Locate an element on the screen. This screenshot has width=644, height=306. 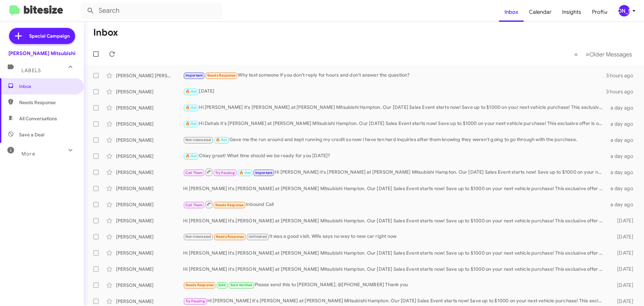
h1: Inbox is located at coordinates (105, 32).